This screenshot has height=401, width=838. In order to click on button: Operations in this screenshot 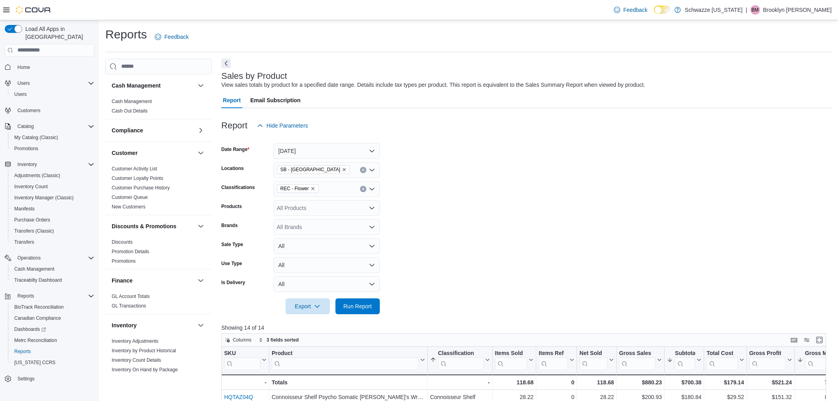, I will do `click(29, 258)`.